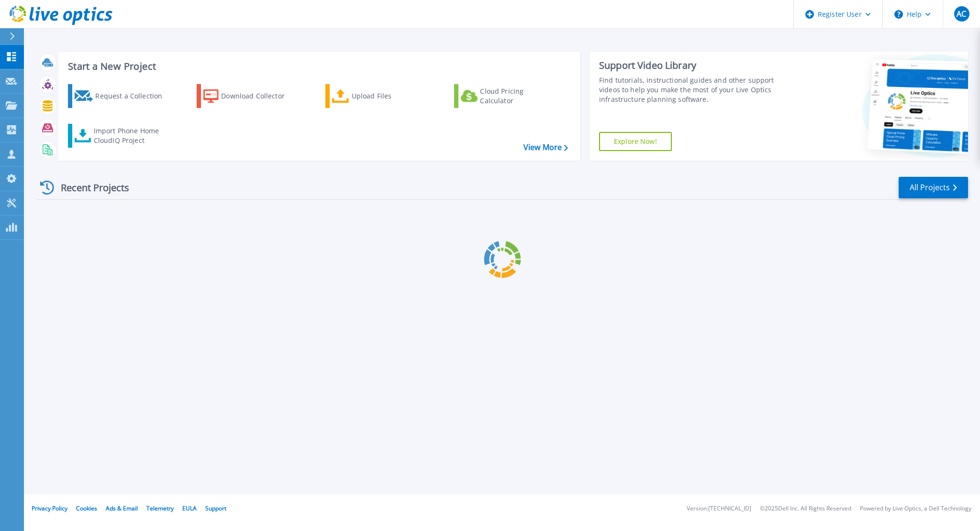 Image resolution: width=980 pixels, height=531 pixels. What do you see at coordinates (933, 187) in the screenshot?
I see `a: All Projects` at bounding box center [933, 187].